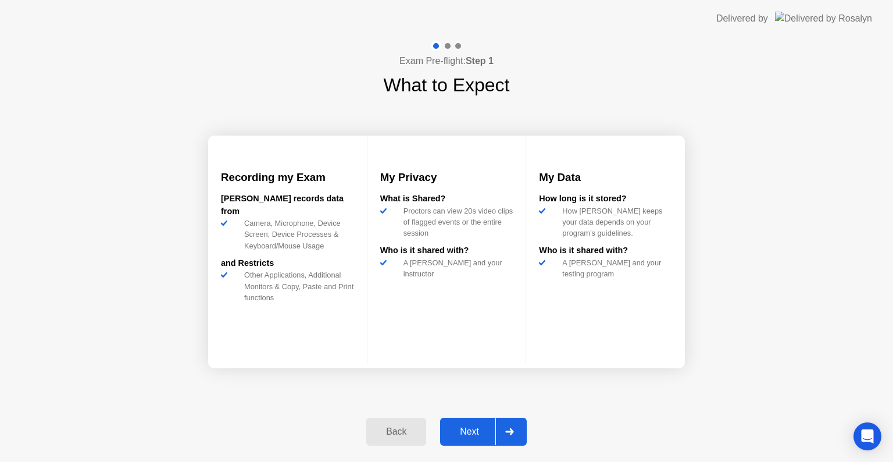  Describe the element at coordinates (823, 18) in the screenshot. I see `img: Delivered by Rosalyn` at that location.